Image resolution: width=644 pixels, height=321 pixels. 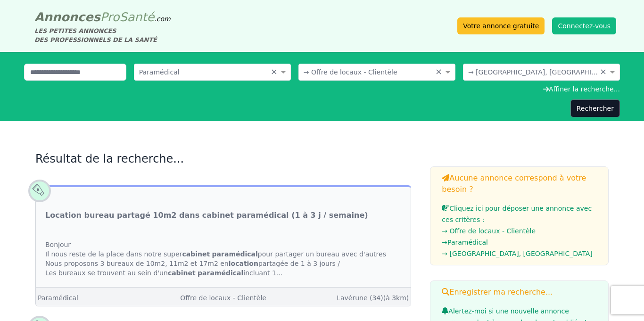 I want to click on span: Pro, so click(x=110, y=17).